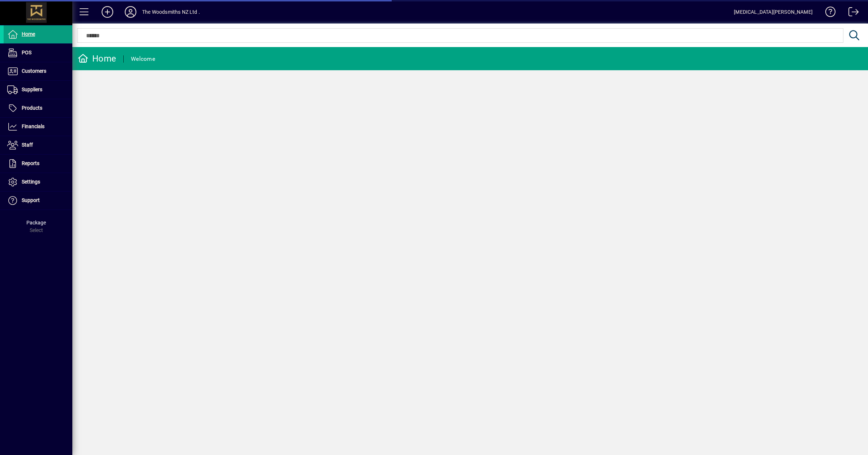 The image size is (868, 455). What do you see at coordinates (26, 52) in the screenshot?
I see `span: POS` at bounding box center [26, 52].